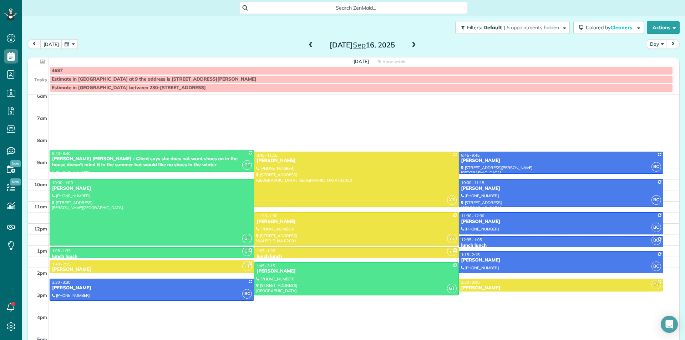 The width and height of the screenshot is (685, 340). I want to click on a: Filters: Default | 5 appointments hidden, so click(510, 27).